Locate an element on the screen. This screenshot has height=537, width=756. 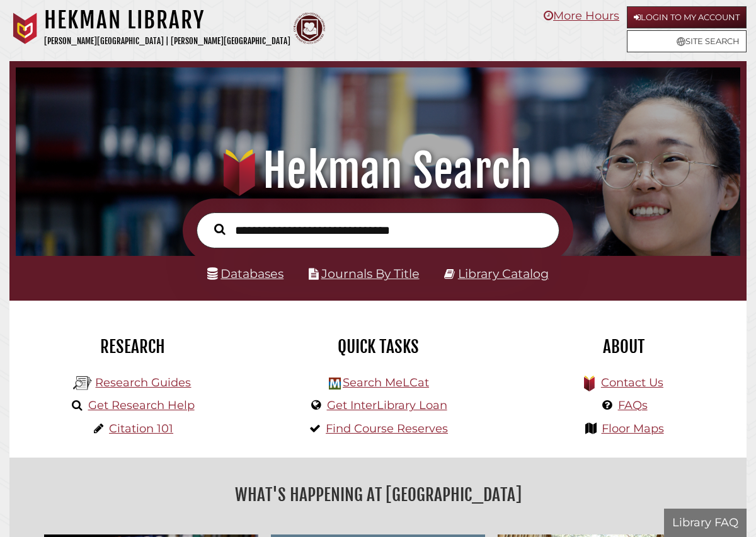
a: Journals By Title is located at coordinates (370, 273).